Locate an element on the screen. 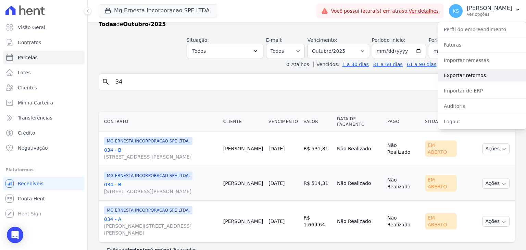 This screenshot has height=250, width=526. span: Visão Geral is located at coordinates (31, 27).